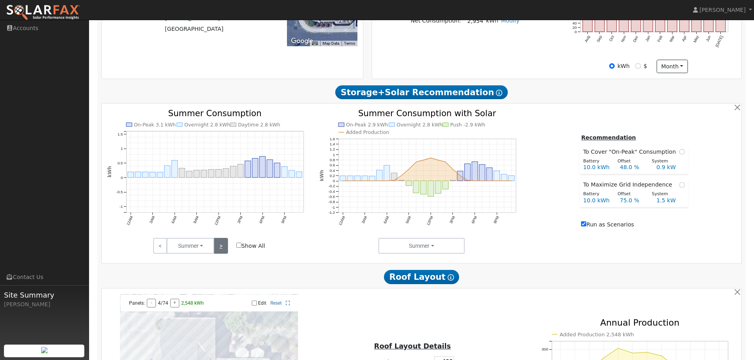  Describe the element at coordinates (302, 41) in the screenshot. I see `a: Open this area in Google Maps (opens a new window)` at that location.